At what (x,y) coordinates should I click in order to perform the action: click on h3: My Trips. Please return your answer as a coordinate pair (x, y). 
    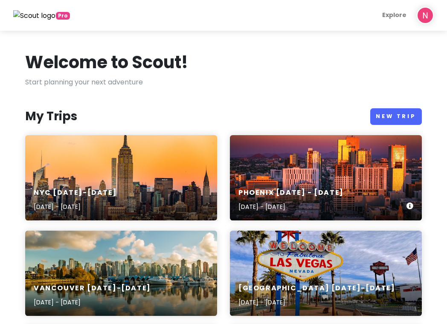
    Looking at the image, I should click on (51, 117).